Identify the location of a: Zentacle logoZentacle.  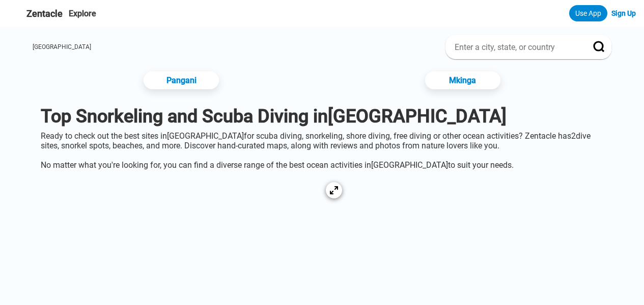
(35, 14).